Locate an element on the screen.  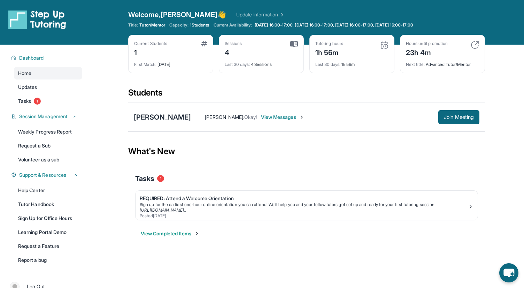
div: Hours until promotion is located at coordinates (427, 44).